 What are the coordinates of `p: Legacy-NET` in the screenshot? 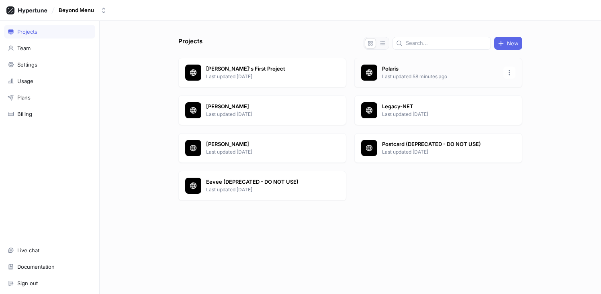 It's located at (440, 107).